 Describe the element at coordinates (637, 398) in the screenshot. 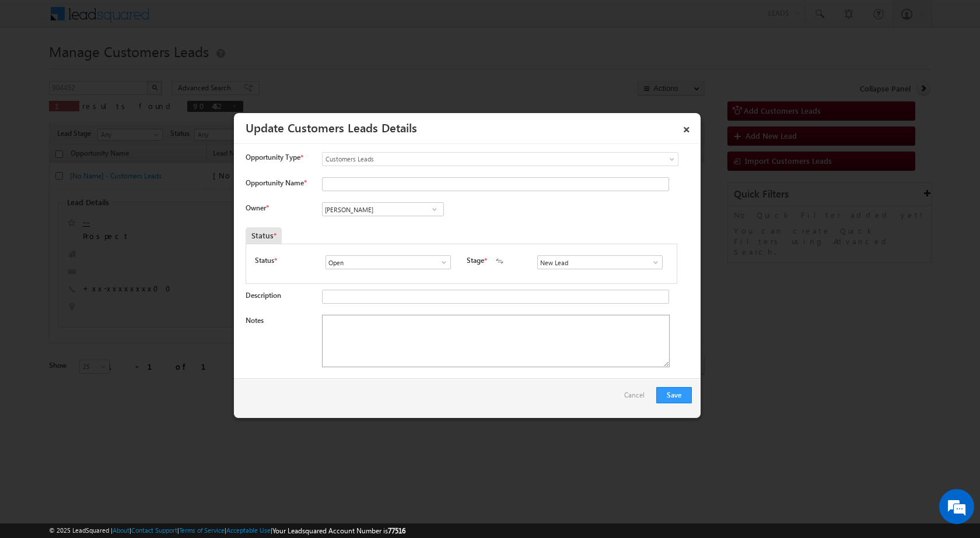

I see `a: Cancel` at that location.